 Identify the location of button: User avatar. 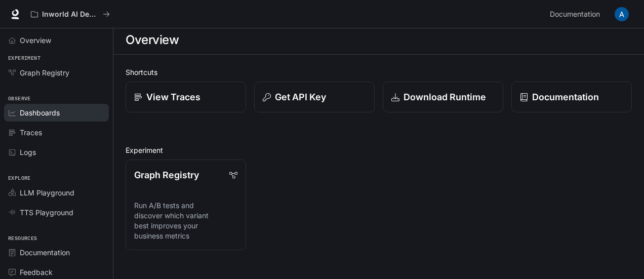
(622, 14).